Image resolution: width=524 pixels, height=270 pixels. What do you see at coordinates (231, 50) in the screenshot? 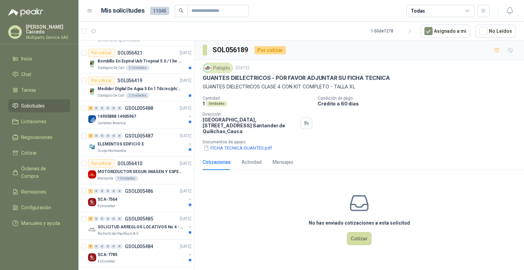
I see `h3: SOL056189` at bounding box center [231, 50].